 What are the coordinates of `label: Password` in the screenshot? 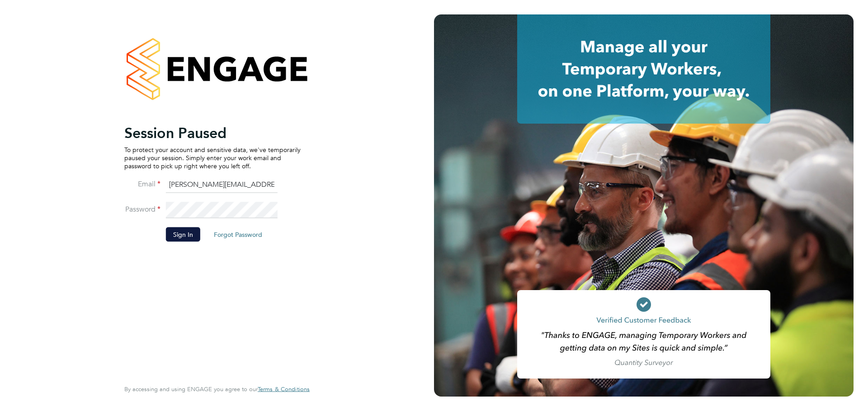 It's located at (143, 209).